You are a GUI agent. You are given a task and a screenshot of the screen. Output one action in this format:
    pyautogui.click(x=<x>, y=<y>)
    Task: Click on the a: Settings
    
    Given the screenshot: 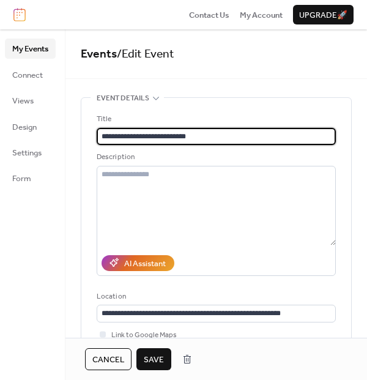 What is the action you would take?
    pyautogui.click(x=30, y=152)
    